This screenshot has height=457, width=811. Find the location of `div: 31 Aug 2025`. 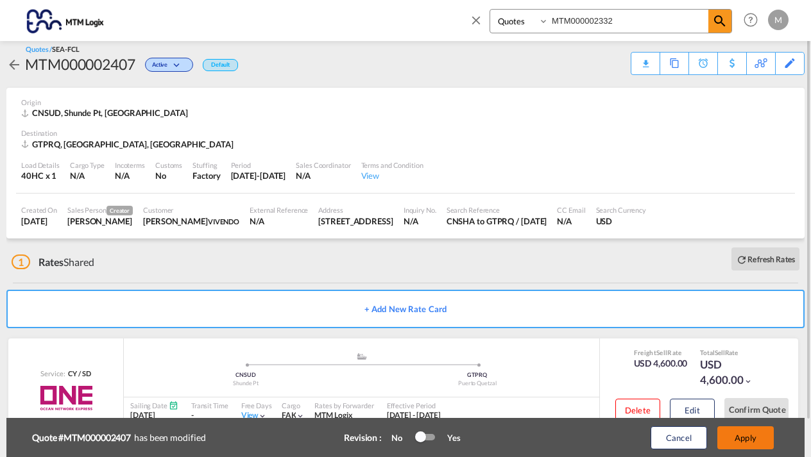

div: 31 Aug 2025 is located at coordinates (259, 176).